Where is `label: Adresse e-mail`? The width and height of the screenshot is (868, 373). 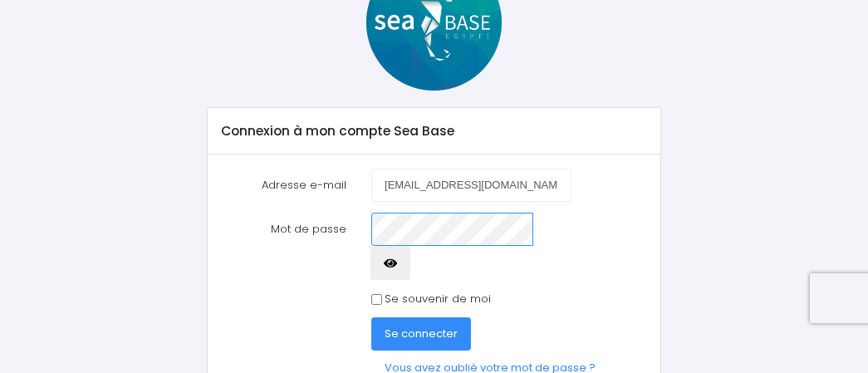 label: Adresse e-mail is located at coordinates (283, 185).